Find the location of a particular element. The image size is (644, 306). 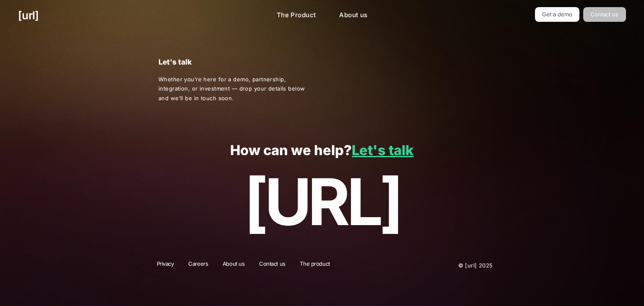

p: Let's talk is located at coordinates (233, 62).